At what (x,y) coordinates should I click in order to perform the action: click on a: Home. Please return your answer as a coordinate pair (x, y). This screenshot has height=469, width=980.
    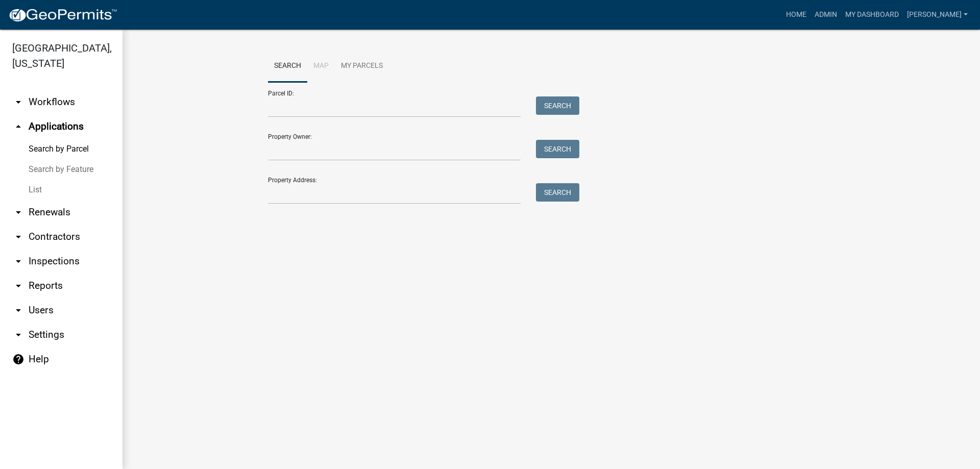
    Looking at the image, I should click on (796, 15).